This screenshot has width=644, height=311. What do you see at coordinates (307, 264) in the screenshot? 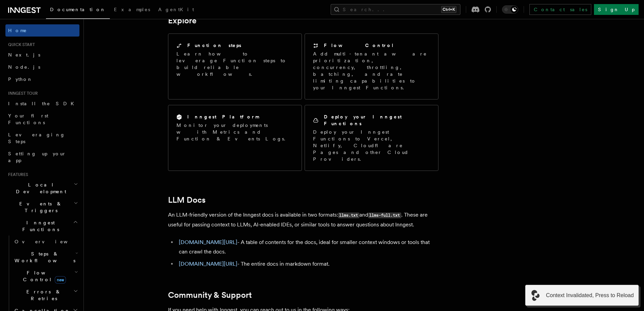
I see `li: - The entire docs in markdown format.` at bounding box center [307, 264].